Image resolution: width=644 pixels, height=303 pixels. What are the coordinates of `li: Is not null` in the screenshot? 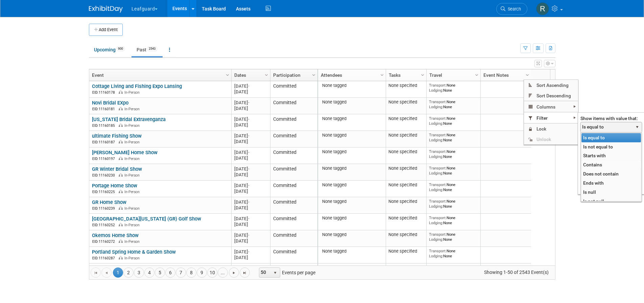 It's located at (612, 201).